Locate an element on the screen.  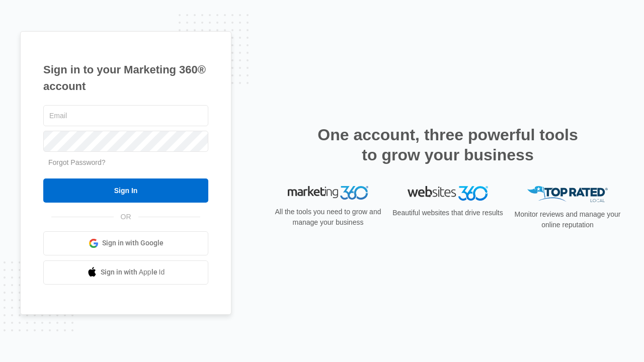
a: Sign in with Apple Id is located at coordinates (126, 272).